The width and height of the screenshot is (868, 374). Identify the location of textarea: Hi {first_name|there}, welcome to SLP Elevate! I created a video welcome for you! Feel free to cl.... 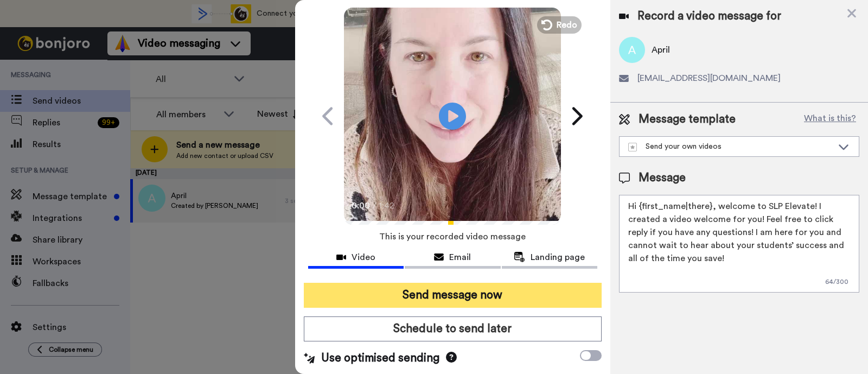
(739, 243).